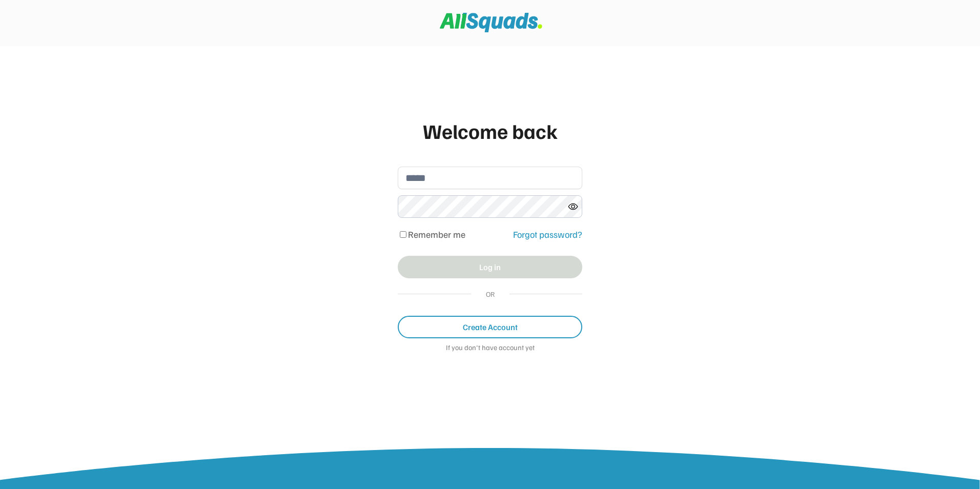  I want to click on div: If you don't have account yet, so click(490, 348).